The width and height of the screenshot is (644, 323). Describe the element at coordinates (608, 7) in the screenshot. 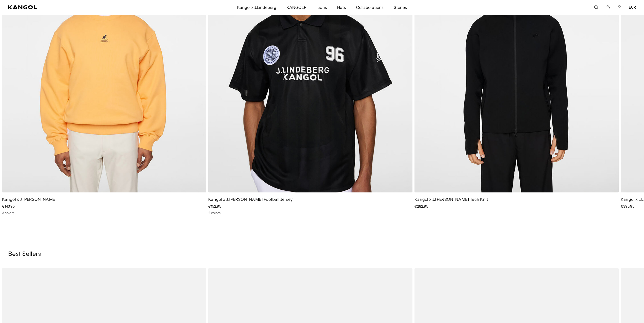

I see `button: Cart` at that location.